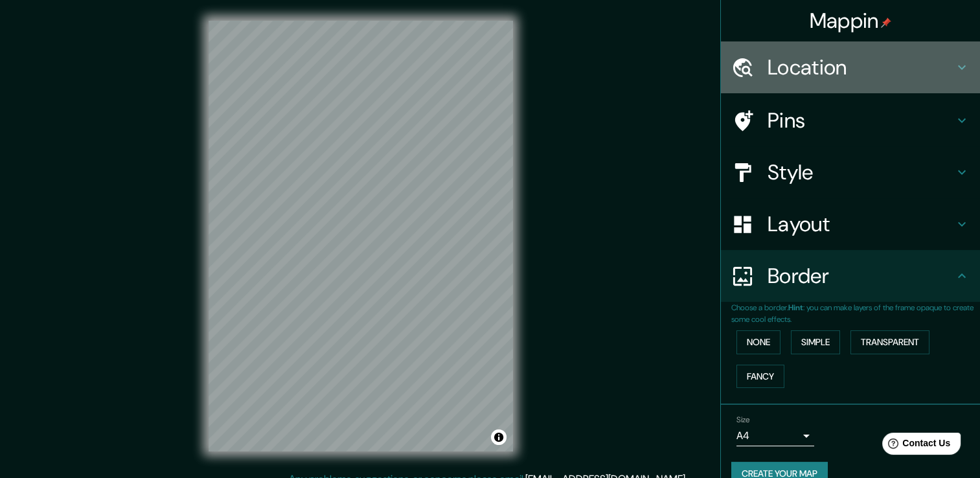 This screenshot has height=478, width=980. I want to click on canvas: Map, so click(361, 236).